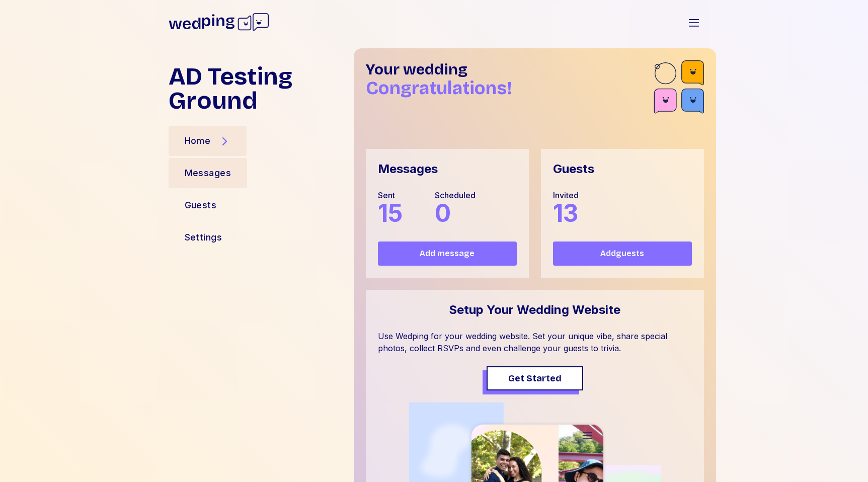 The width and height of the screenshot is (868, 482). I want to click on button: Get Started, so click(535, 378).